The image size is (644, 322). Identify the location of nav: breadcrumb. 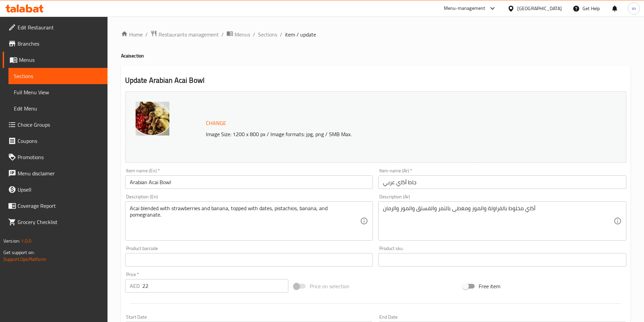
(376, 35).